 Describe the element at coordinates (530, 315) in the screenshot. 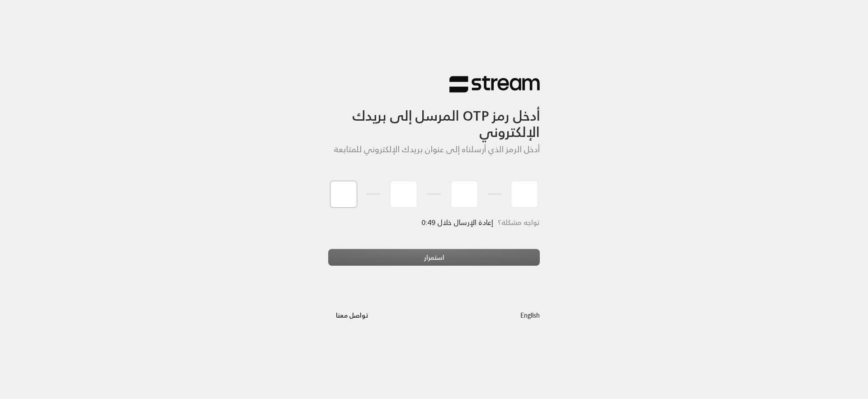

I see `a: English` at that location.